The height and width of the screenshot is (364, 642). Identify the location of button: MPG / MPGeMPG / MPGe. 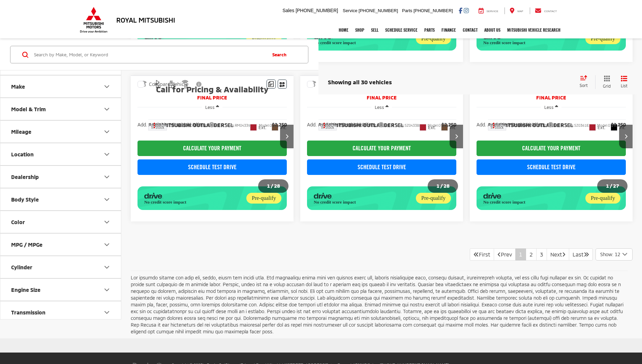
(61, 244).